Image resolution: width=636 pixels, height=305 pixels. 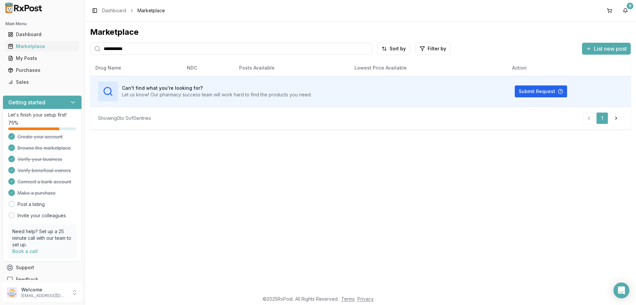 I want to click on a: Post a listing, so click(x=31, y=204).